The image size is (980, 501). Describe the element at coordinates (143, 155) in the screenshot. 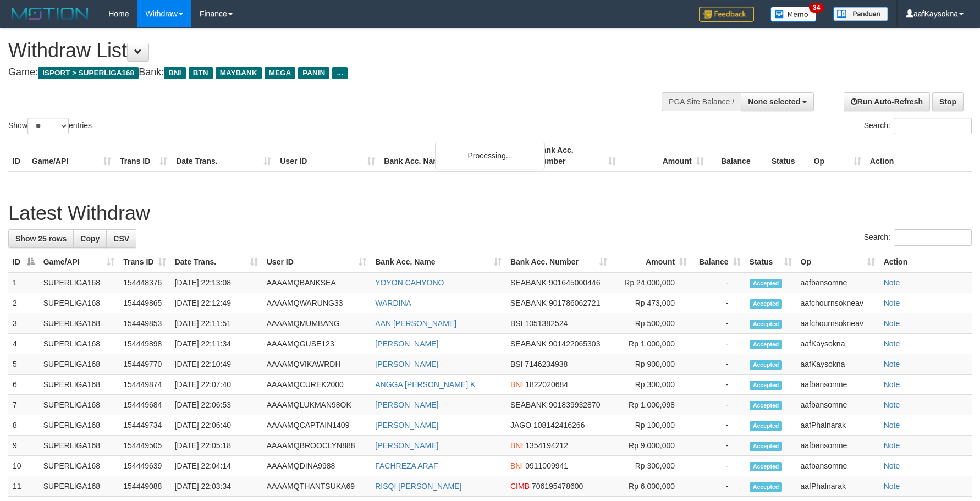

I see `th: Trans ID` at that location.